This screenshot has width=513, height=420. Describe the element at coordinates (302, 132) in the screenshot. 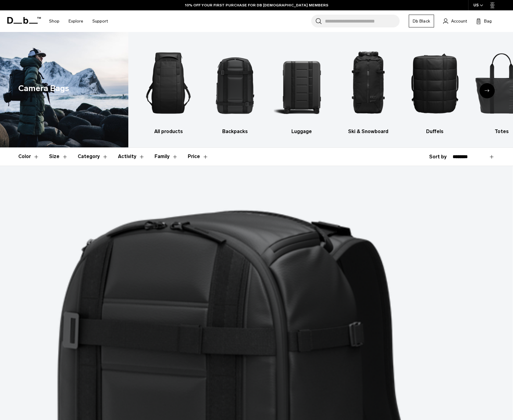

I see `h3: Luggage` at that location.